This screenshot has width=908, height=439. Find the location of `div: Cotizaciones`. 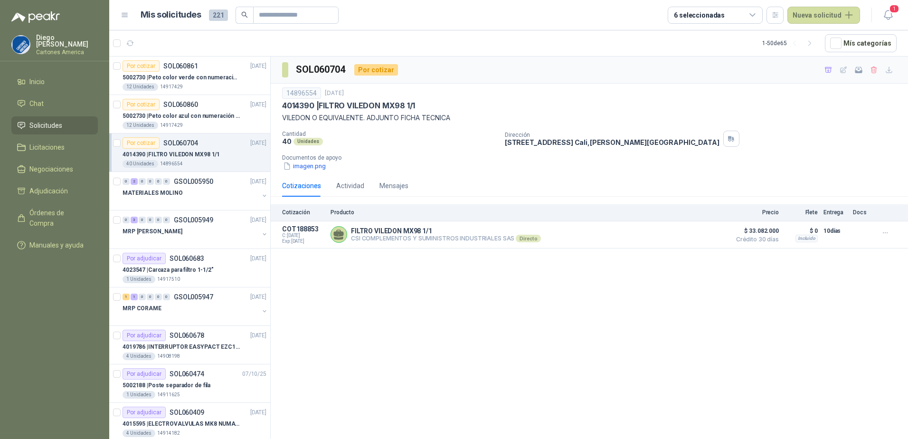

div: Cotizaciones is located at coordinates (302, 186).